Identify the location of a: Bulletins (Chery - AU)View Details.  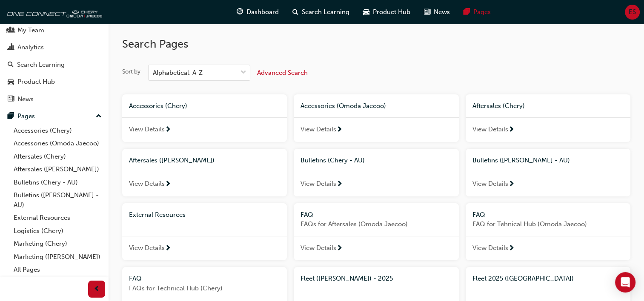
(376, 173).